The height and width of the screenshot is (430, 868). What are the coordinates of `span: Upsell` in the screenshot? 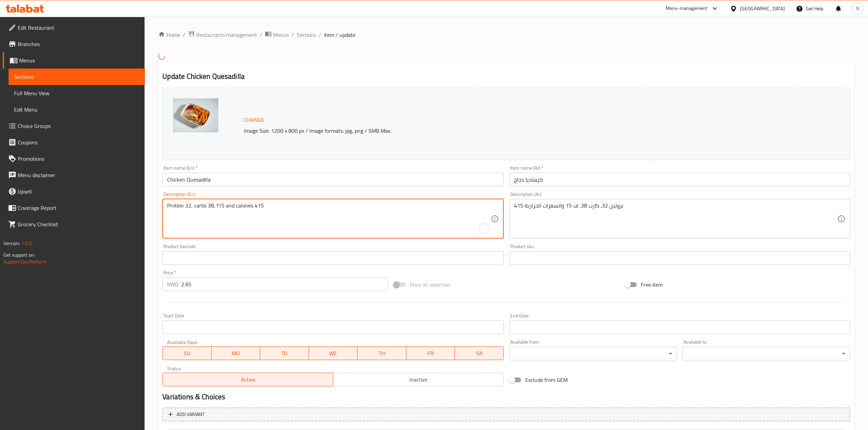 It's located at (78, 192).